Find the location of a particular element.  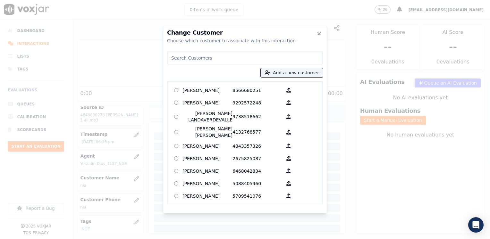

h2: Change Customer is located at coordinates (245, 33).